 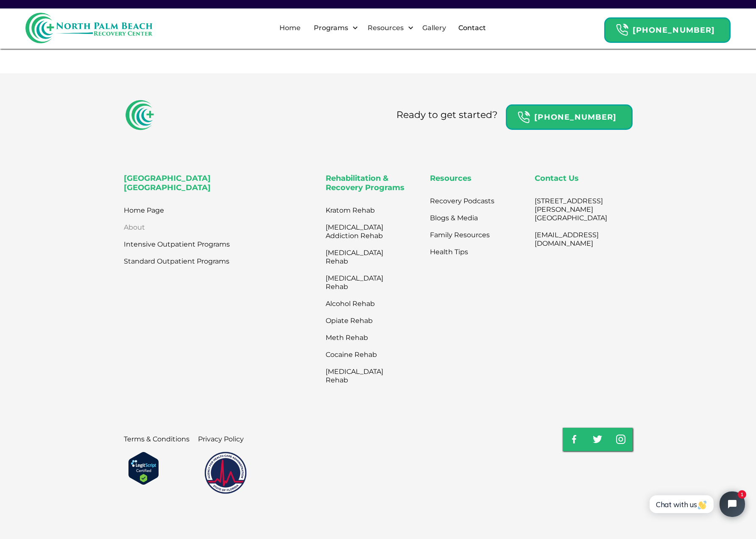 I want to click on a: Opiate Rehab, so click(x=361, y=321).